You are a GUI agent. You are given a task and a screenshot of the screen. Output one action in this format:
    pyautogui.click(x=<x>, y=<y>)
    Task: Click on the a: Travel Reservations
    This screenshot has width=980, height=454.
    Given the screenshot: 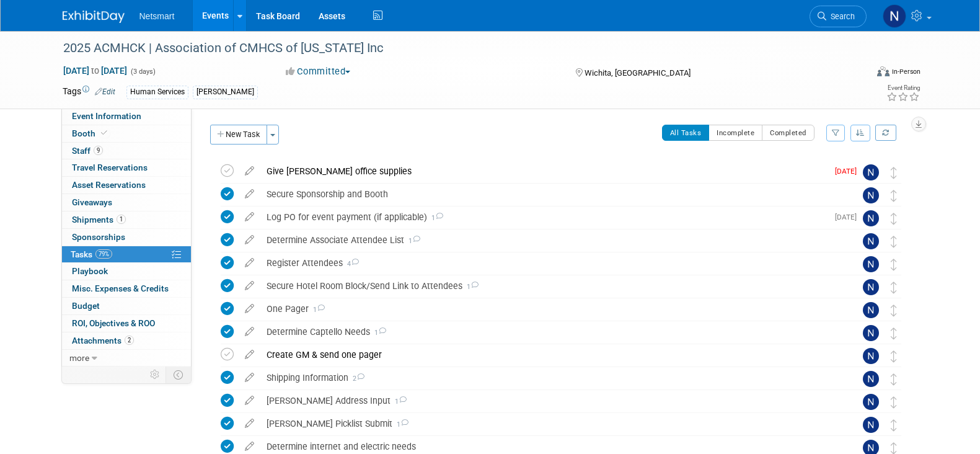 What is the action you would take?
    pyautogui.click(x=126, y=167)
    